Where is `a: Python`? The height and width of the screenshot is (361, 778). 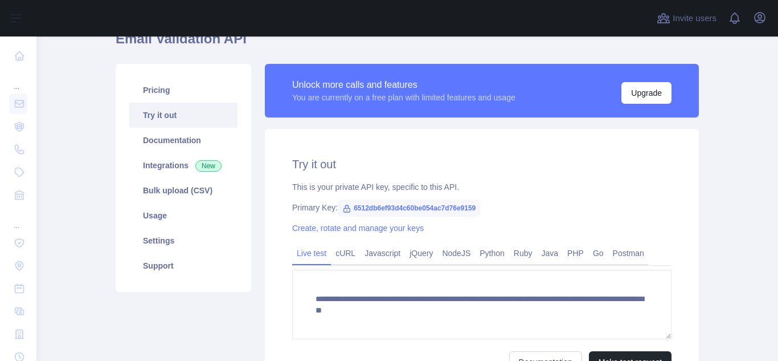 a: Python is located at coordinates (492, 253).